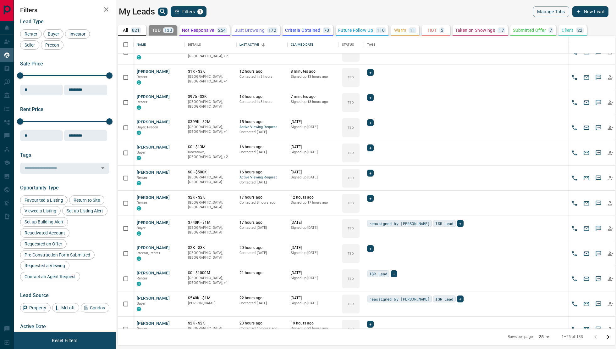  Describe the element at coordinates (77, 34) in the screenshot. I see `span: Investor` at that location.